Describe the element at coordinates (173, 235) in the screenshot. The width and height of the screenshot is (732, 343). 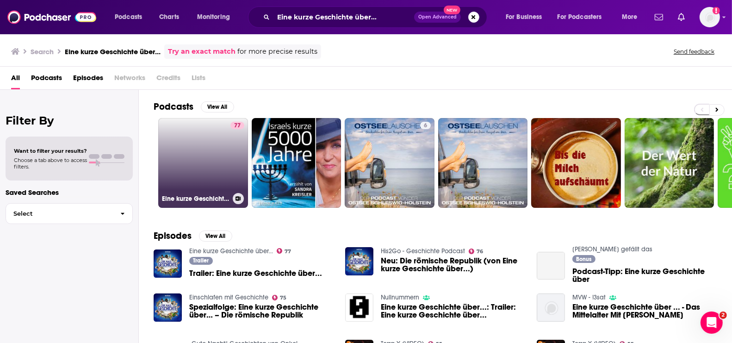
I see `h2: Episodes` at that location.